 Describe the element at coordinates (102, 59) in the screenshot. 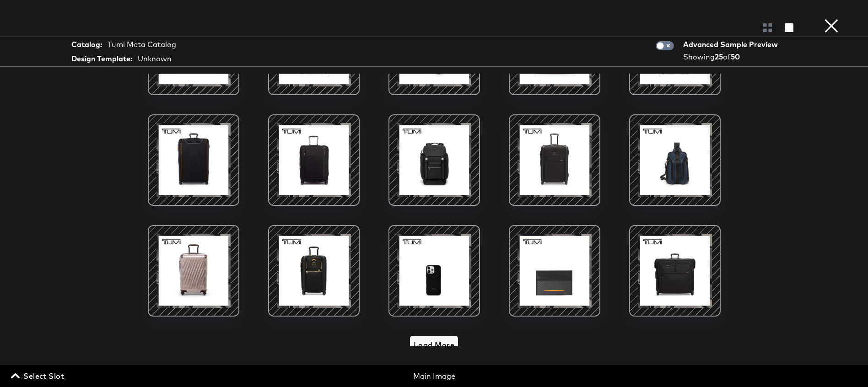

I see `strong: Design Template:` at that location.